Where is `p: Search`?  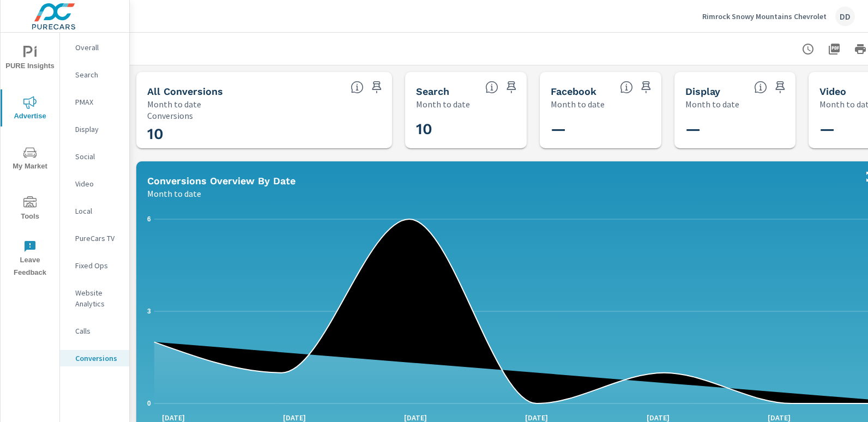 p: Search is located at coordinates (97, 75).